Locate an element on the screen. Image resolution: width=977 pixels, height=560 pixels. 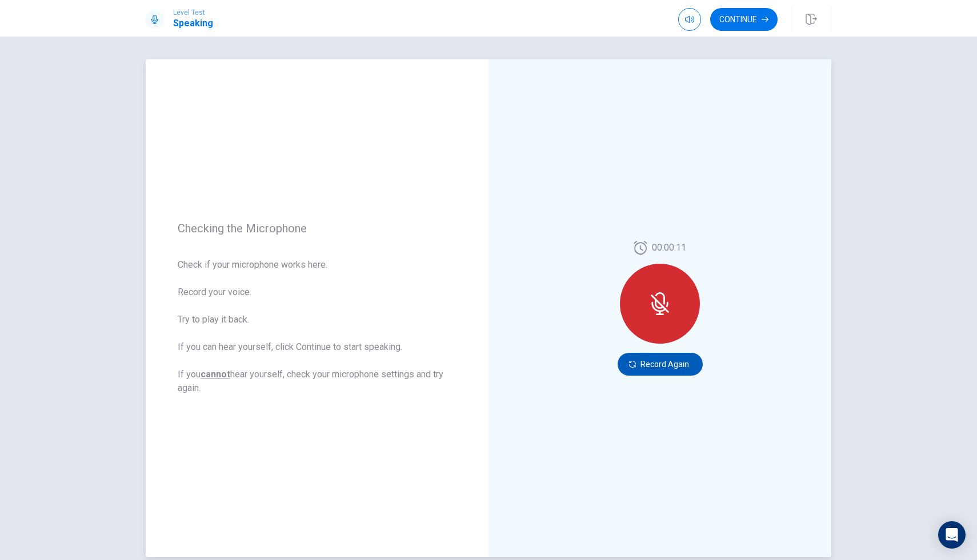
h1: Speaking is located at coordinates (193, 24).